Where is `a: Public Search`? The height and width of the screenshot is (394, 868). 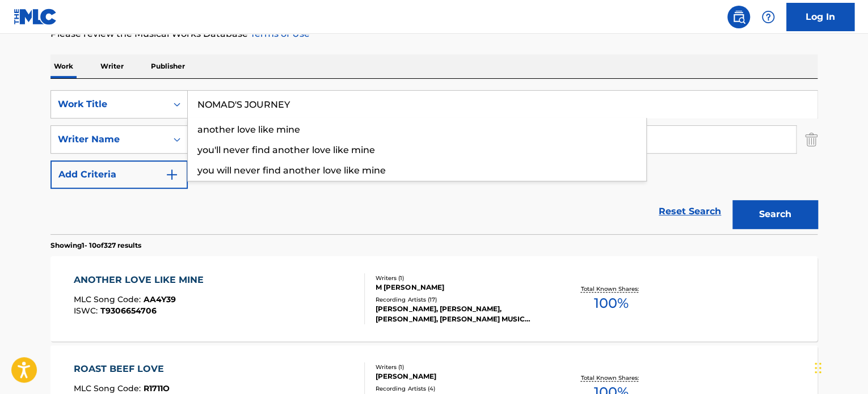 a: Public Search is located at coordinates (738, 17).